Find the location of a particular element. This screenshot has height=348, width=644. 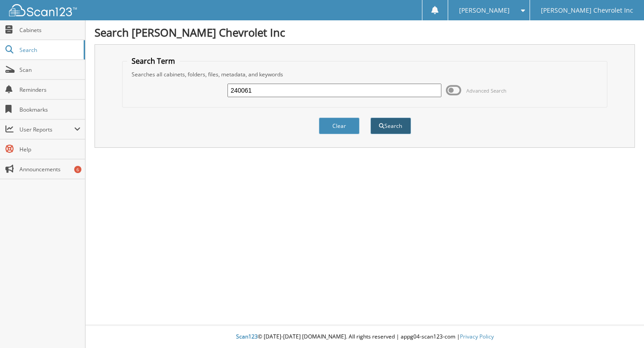

button: Search is located at coordinates (391, 125).